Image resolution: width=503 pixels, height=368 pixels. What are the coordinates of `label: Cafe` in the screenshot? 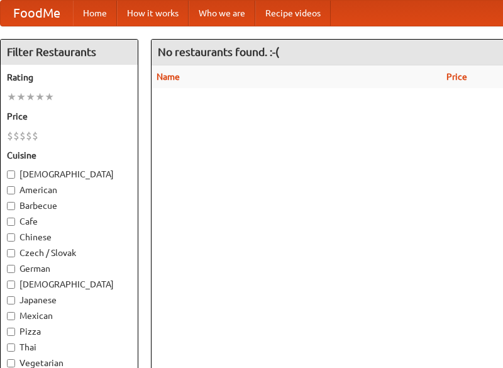 It's located at (69, 221).